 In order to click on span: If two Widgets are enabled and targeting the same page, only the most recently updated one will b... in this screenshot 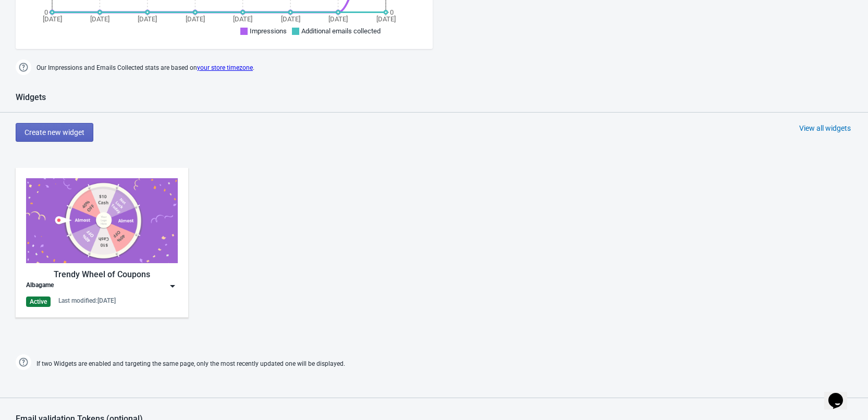, I will do `click(191, 364)`.